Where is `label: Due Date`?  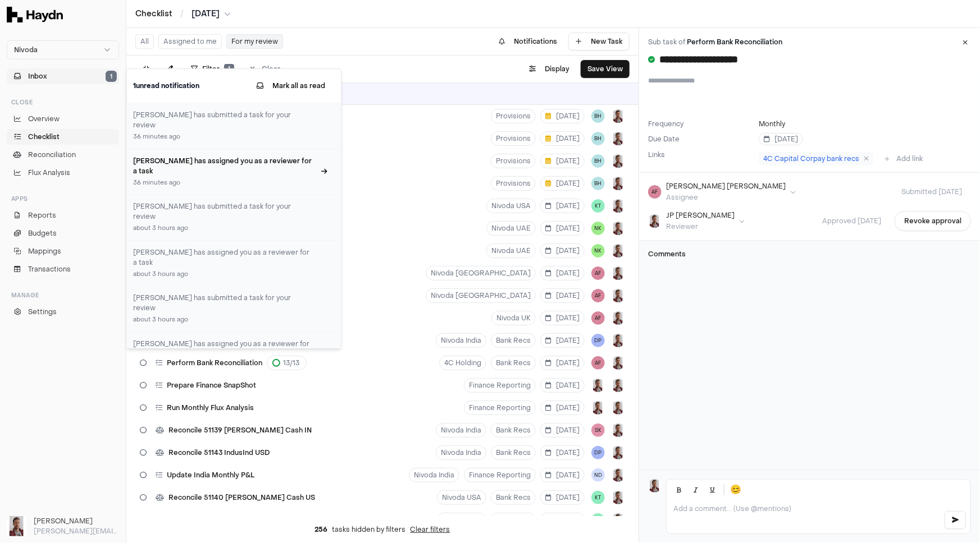
label: Due Date is located at coordinates (701, 139).